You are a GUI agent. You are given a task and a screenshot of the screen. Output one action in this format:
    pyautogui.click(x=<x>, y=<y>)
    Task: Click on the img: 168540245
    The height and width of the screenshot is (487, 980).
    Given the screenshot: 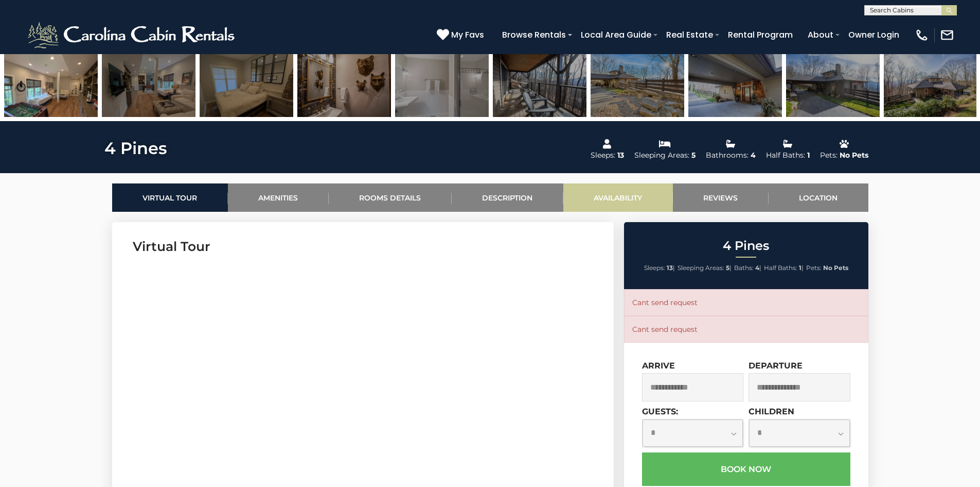 What is the action you would take?
    pyautogui.click(x=149, y=84)
    